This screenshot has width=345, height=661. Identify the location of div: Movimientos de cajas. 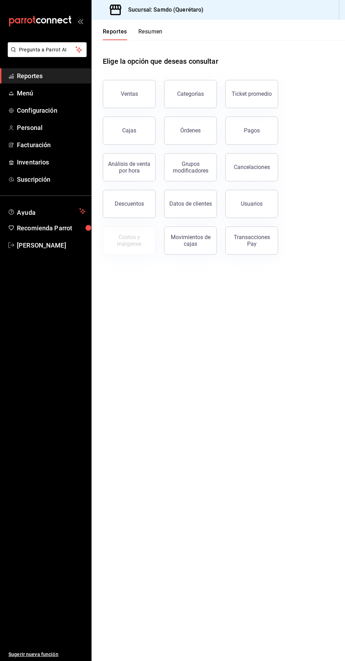
(190, 240).